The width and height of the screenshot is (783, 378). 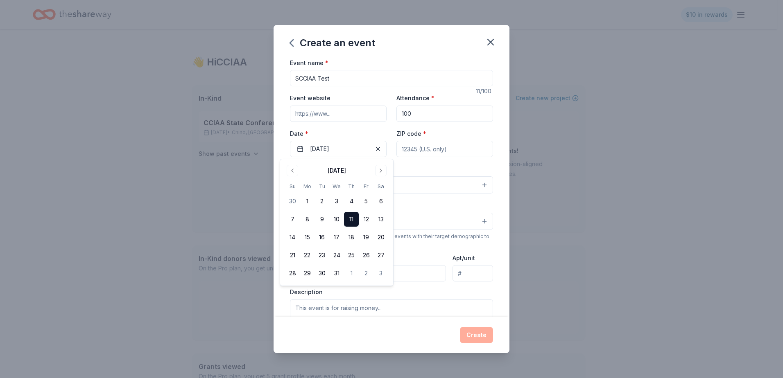 I want to click on button: 22, so click(x=307, y=256).